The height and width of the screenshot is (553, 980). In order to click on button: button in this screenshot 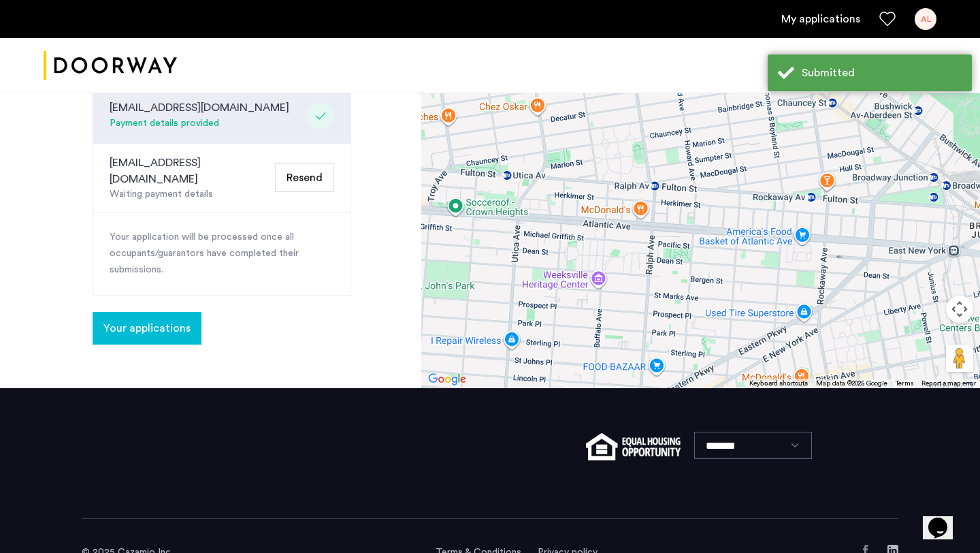, I will do `click(147, 328)`.